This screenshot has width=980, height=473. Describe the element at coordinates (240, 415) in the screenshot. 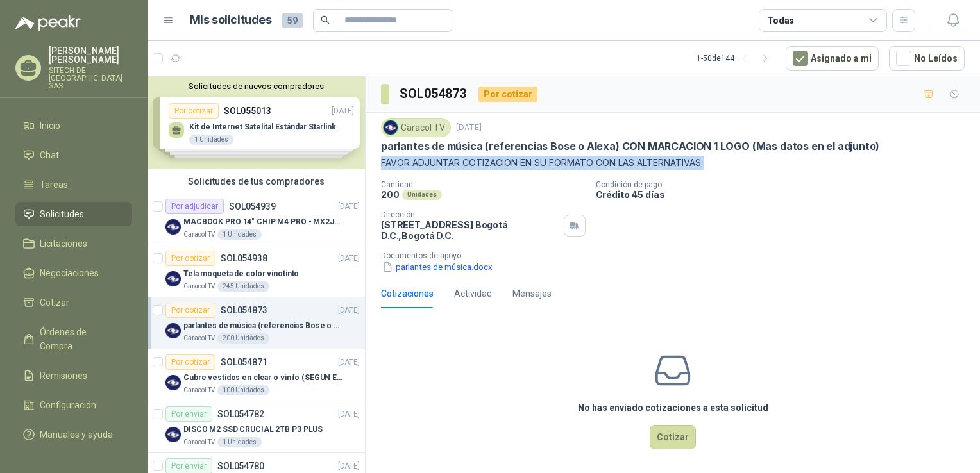

I see `p: SOL054782` at that location.